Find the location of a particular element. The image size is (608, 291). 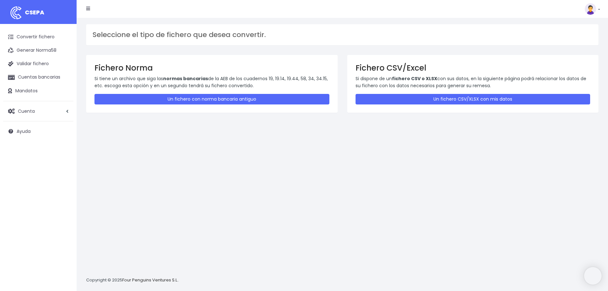

h3: Fichero CSV/Excel is located at coordinates (473, 68).